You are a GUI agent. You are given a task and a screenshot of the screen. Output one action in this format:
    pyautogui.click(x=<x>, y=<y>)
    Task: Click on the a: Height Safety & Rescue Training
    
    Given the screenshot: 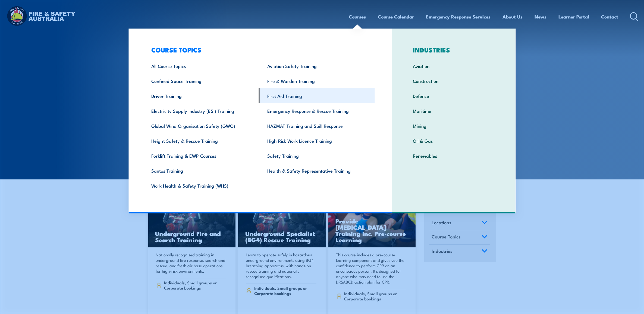 What is the action you would take?
    pyautogui.click(x=201, y=140)
    